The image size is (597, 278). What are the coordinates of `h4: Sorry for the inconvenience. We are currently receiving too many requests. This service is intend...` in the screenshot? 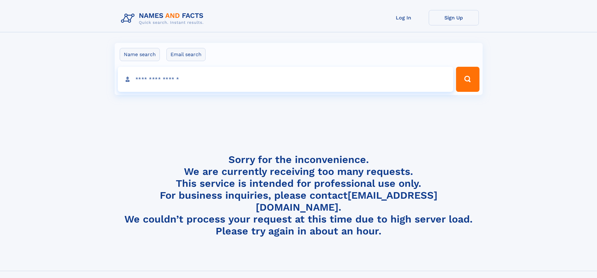 It's located at (298, 195).